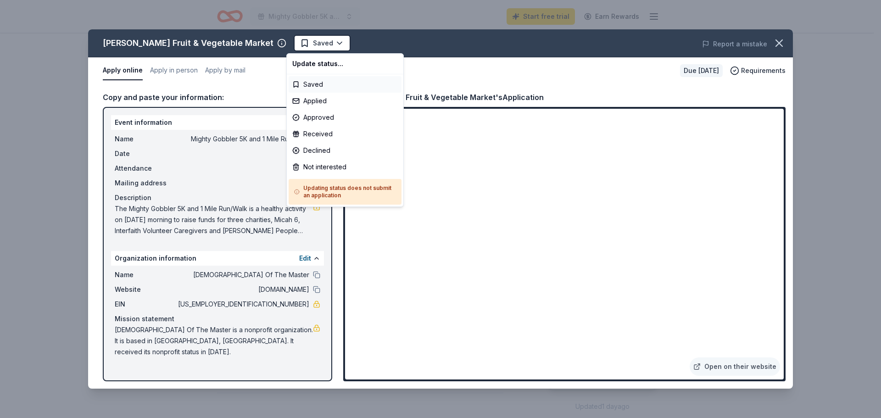  What do you see at coordinates (305, 17) in the screenshot?
I see `span: Mighty Gobbler 5K and 1 Mile Run/Walk` at bounding box center [305, 17].